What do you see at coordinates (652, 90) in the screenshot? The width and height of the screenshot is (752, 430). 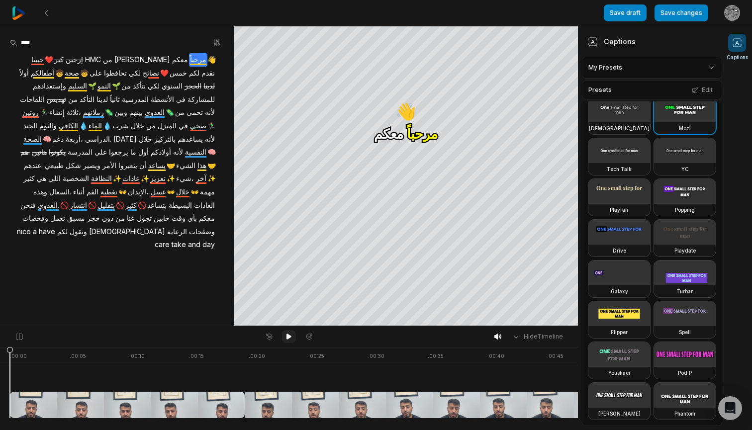 I see `div: Presets` at bounding box center [652, 90].